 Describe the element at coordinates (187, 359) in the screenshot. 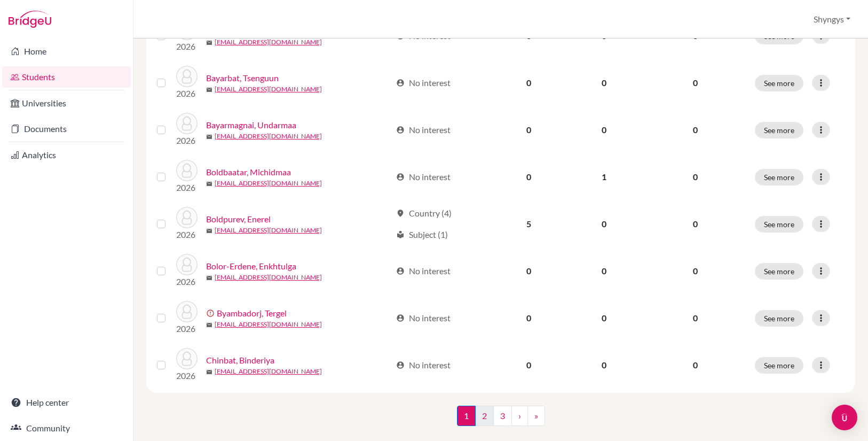

I see `img: Chinbat, Binderiya` at that location.